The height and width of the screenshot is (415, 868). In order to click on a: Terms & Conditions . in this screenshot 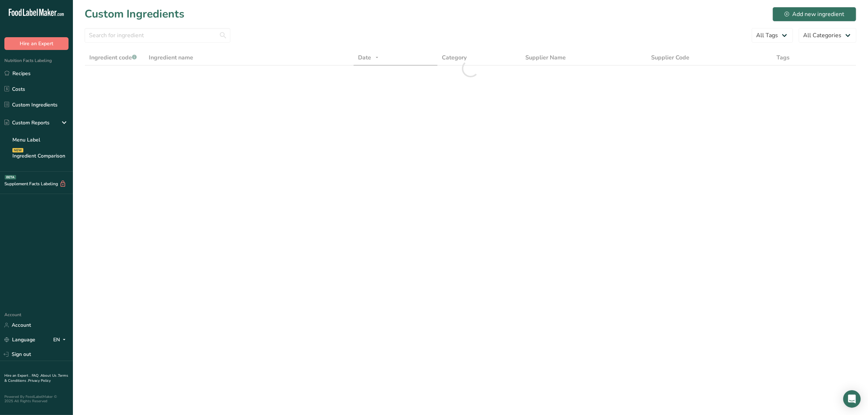, I will do `click(36, 378)`.